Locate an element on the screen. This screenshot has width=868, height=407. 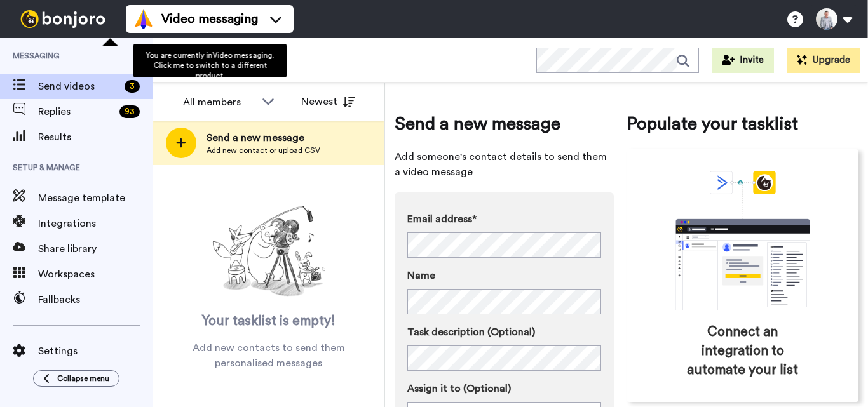
button: Invite is located at coordinates (742, 60).